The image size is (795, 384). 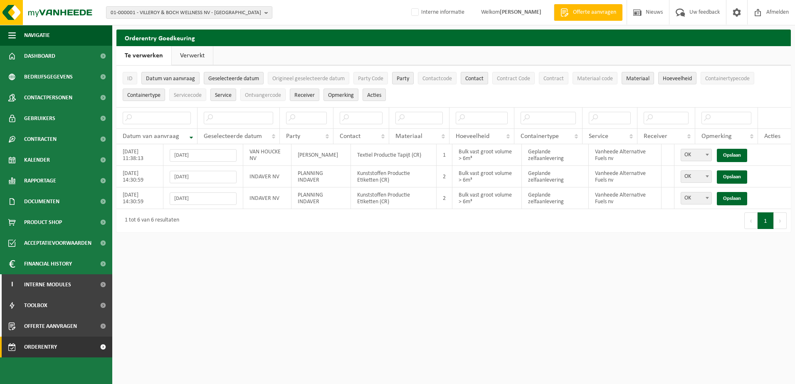 I want to click on button: Datum van aanvraagDatum van aanvraag: Activate to remove sorting, so click(x=170, y=78).